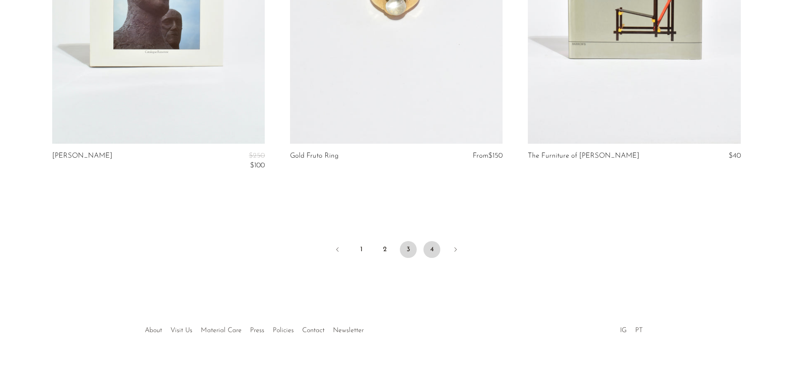 The image size is (793, 373). Describe the element at coordinates (338, 250) in the screenshot. I see `a: Previous` at that location.